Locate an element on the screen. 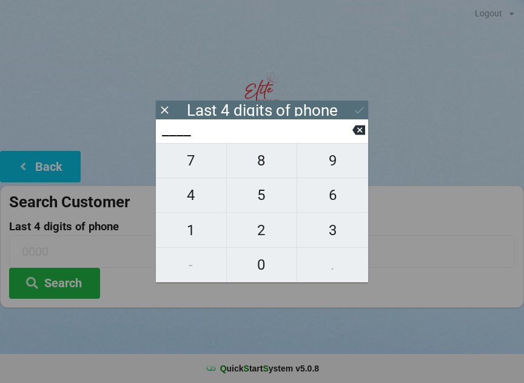 The width and height of the screenshot is (524, 383). span: 5 is located at coordinates (262, 195).